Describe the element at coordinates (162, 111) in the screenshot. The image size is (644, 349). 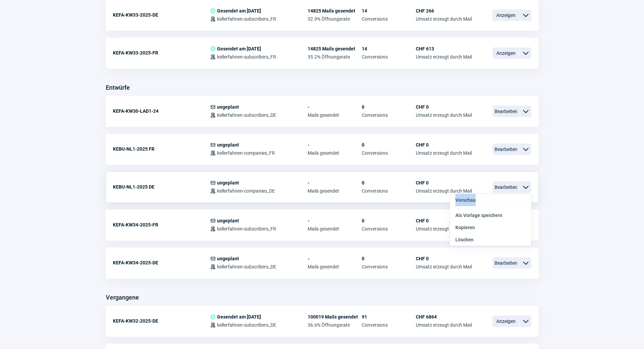
I see `div: KEFA-KW30-LAD1-24` at that location.